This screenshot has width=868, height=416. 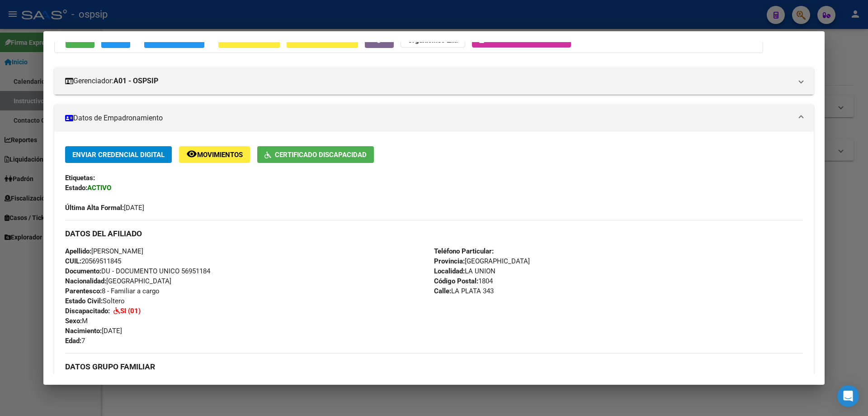 What do you see at coordinates (456, 281) in the screenshot?
I see `strong: Código Postal:` at bounding box center [456, 281].